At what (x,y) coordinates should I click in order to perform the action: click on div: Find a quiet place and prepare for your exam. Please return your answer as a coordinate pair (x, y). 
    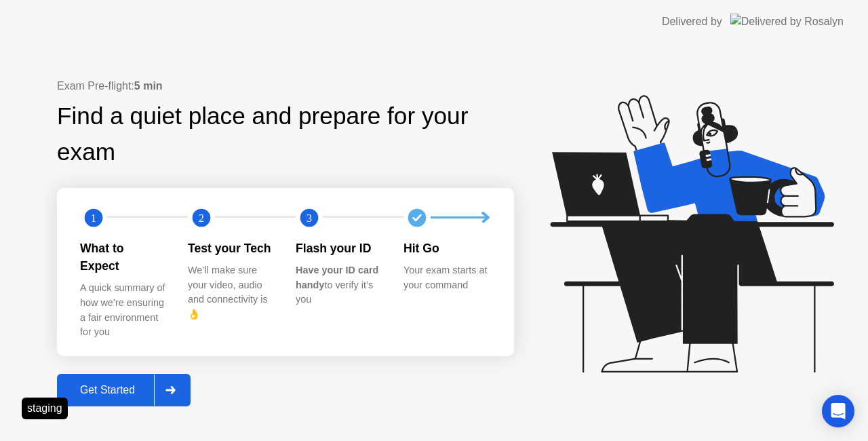
    Looking at the image, I should click on (285, 134).